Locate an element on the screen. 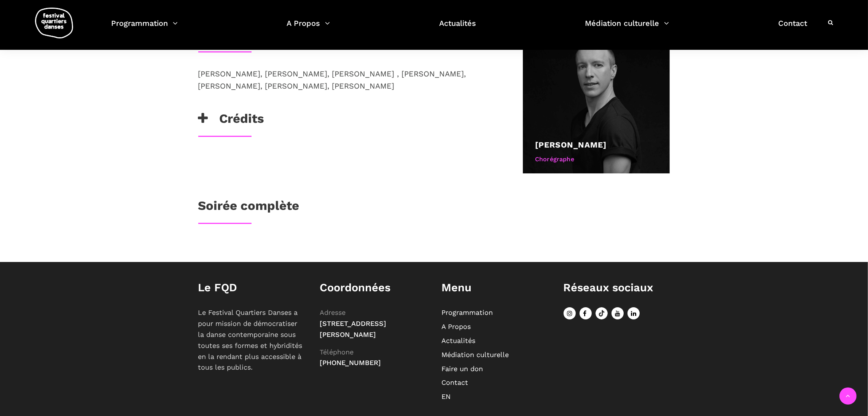 The width and height of the screenshot is (868, 416). img: logo-fqd-med is located at coordinates (54, 23).